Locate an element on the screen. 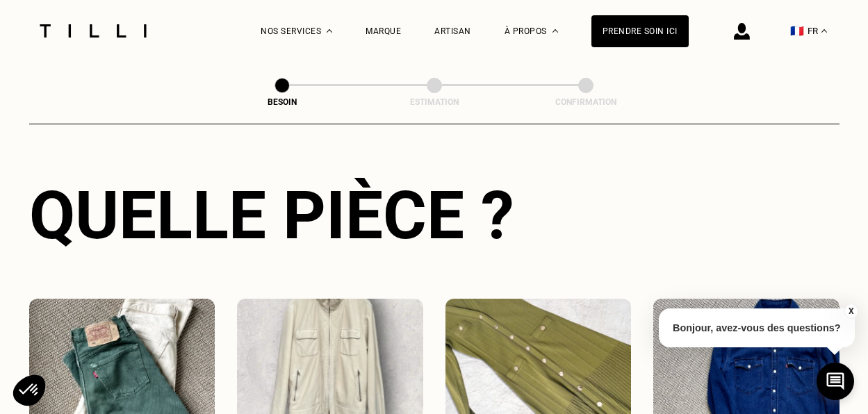  div: Marque is located at coordinates (383, 31).